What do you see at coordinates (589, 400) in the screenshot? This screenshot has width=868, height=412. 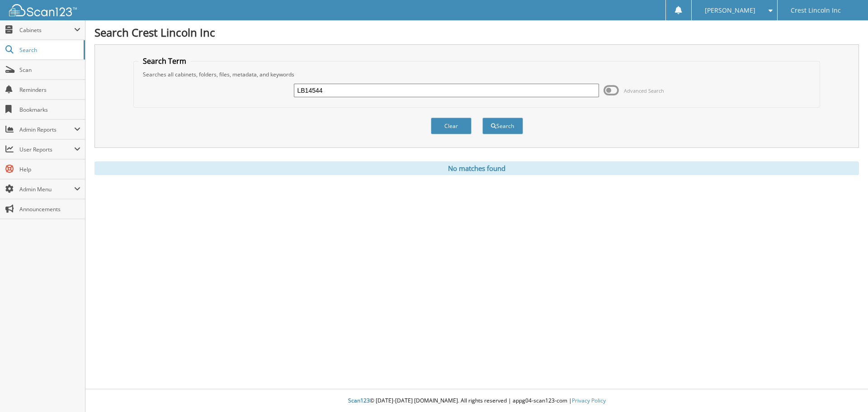 I see `a: Privacy Policy` at bounding box center [589, 400].